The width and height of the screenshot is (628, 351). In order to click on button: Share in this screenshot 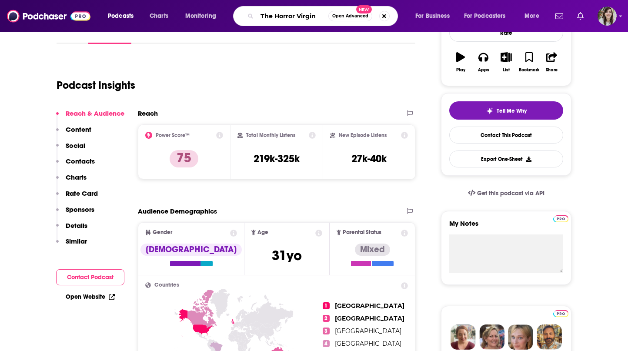, I will do `click(552, 62)`.